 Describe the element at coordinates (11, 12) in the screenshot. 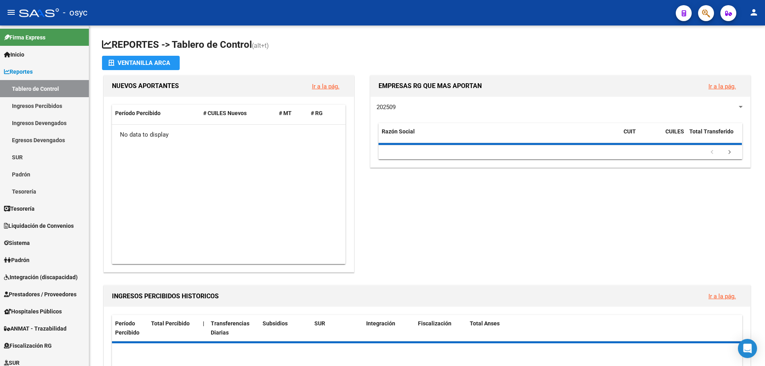

I see `mat-icon: menu` at that location.